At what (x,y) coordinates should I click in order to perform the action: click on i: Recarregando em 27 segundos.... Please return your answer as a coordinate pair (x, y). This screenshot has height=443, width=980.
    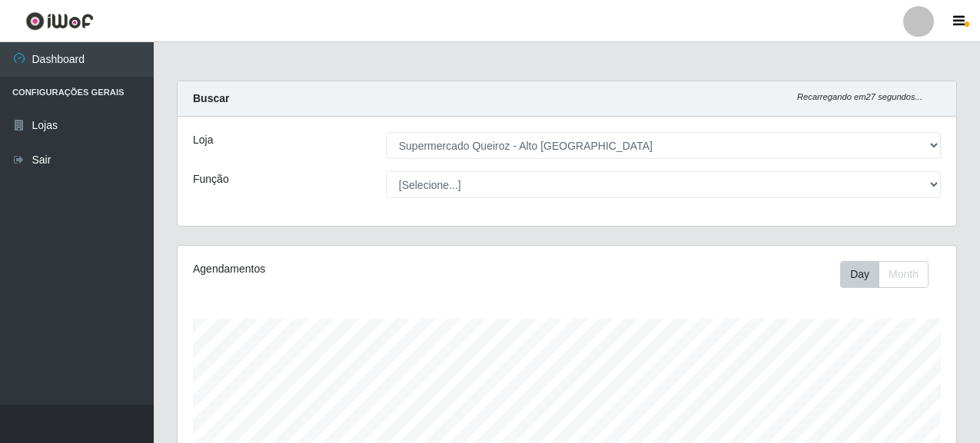
    Looking at the image, I should click on (859, 97).